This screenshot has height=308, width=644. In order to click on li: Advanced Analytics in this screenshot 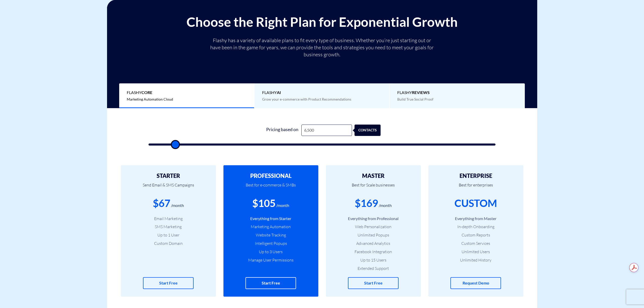, I will do `click(373, 244)`.